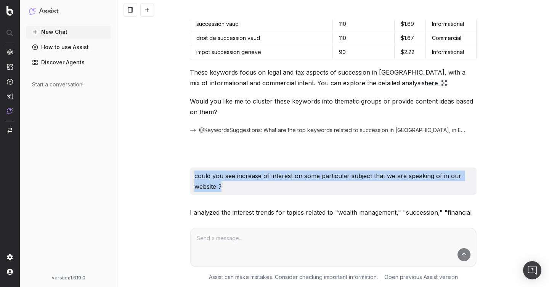 The width and height of the screenshot is (549, 287). What do you see at coordinates (333, 181) in the screenshot?
I see `p: could you see increase of interest on some particular subject that we are speaking of in our webs...` at bounding box center [333, 181].